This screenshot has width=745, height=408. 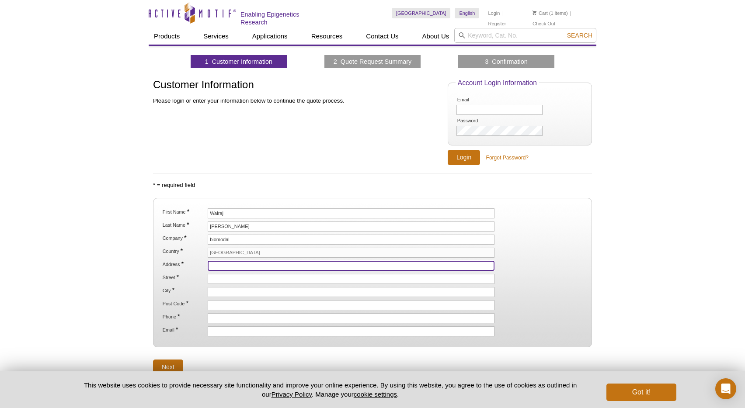 What do you see at coordinates (184, 264) in the screenshot?
I see `label: Address` at bounding box center [184, 264].